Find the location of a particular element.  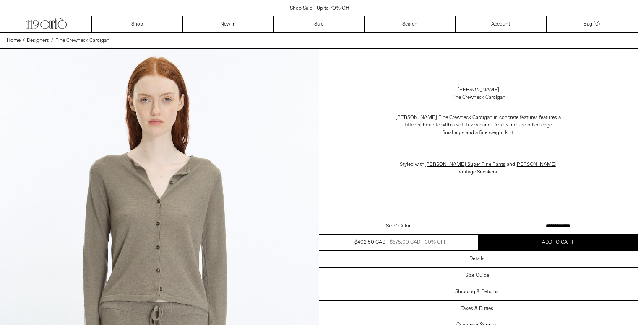

span: Designers is located at coordinates (38, 41).